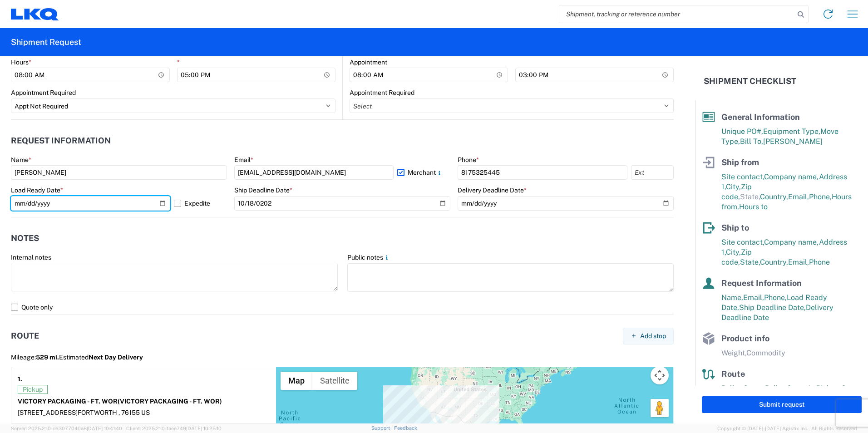 The image size is (868, 433). I want to click on label: Delivery Deadline Date, so click(492, 190).